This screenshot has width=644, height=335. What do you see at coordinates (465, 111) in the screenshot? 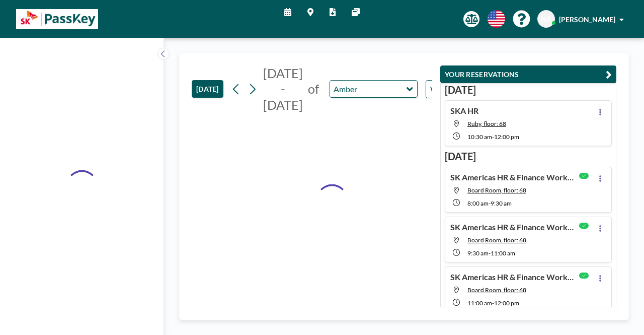
I see `h4: SKA HR` at bounding box center [465, 111].